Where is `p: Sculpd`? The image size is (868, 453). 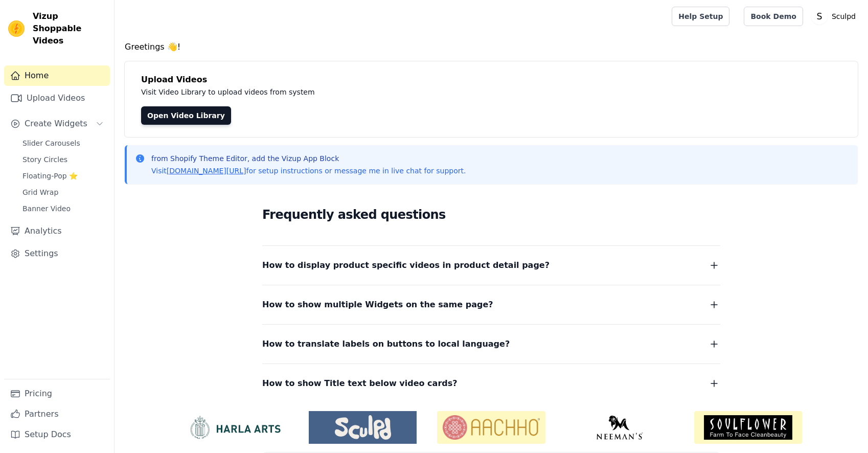 p: Sculpd is located at coordinates (844, 17).